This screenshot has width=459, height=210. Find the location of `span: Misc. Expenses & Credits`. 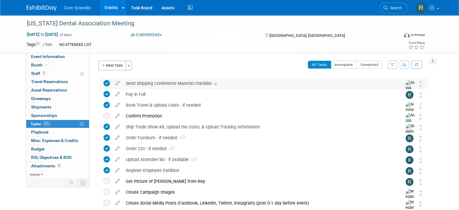

span: Misc. Expenses & Credits is located at coordinates (55, 140).